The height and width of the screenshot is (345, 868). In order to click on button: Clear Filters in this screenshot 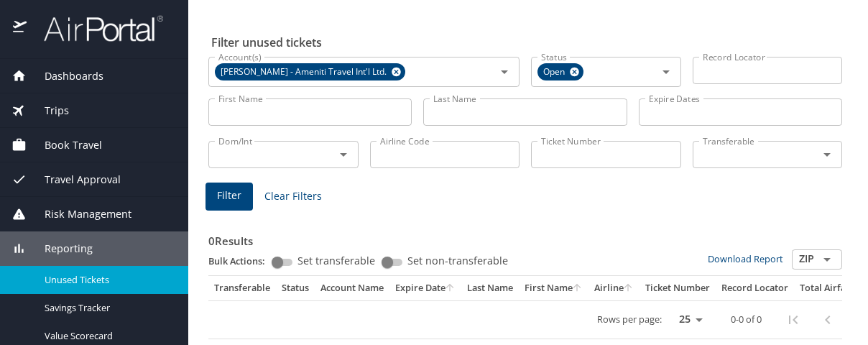, I will do `click(293, 196)`.